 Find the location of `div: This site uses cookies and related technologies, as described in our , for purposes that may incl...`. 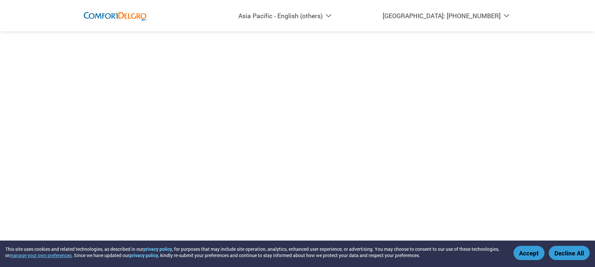

div: This site uses cookies and related technologies, as described in our , for purposes that may incl... is located at coordinates (255, 252).